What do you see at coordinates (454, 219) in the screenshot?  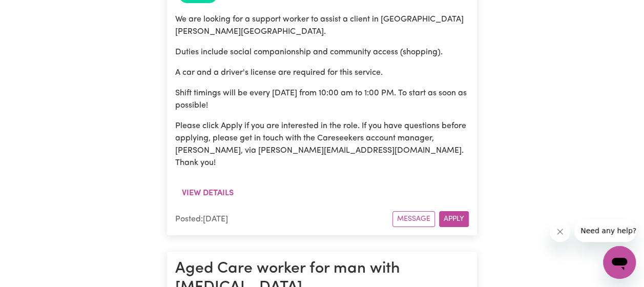 I see `button: Apply for this job` at bounding box center [454, 219].